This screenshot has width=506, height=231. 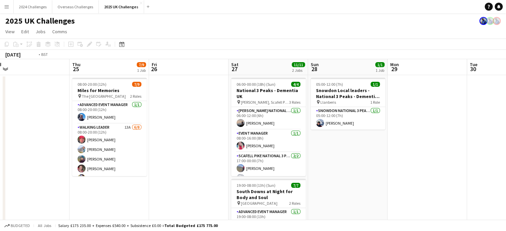 What do you see at coordinates (60, 32) in the screenshot?
I see `span: Comms` at bounding box center [60, 32].